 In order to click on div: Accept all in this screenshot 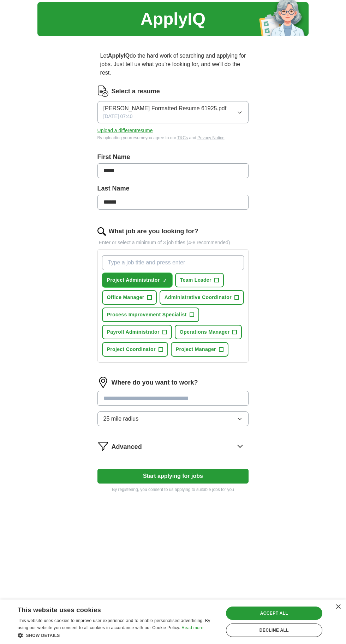, I will do `click(274, 613)`.